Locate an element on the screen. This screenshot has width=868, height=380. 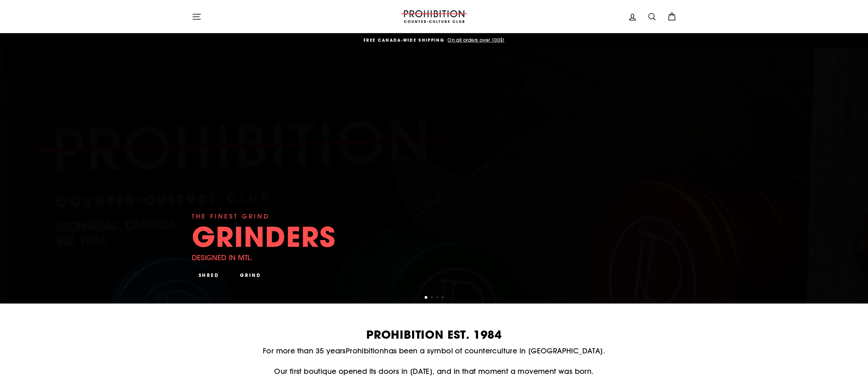
span: FREE CANADA-WIDE SHIPPING is located at coordinates (404, 40).